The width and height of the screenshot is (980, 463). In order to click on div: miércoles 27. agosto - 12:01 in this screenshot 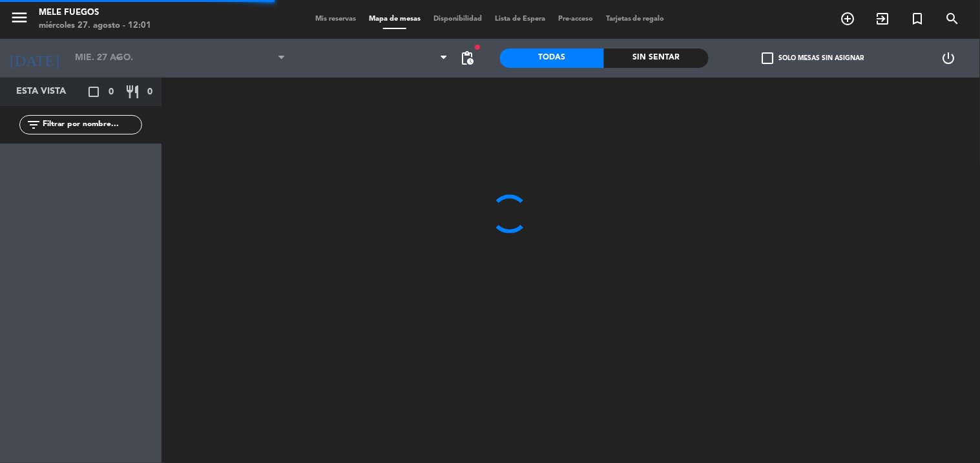, I will do `click(95, 26)`.